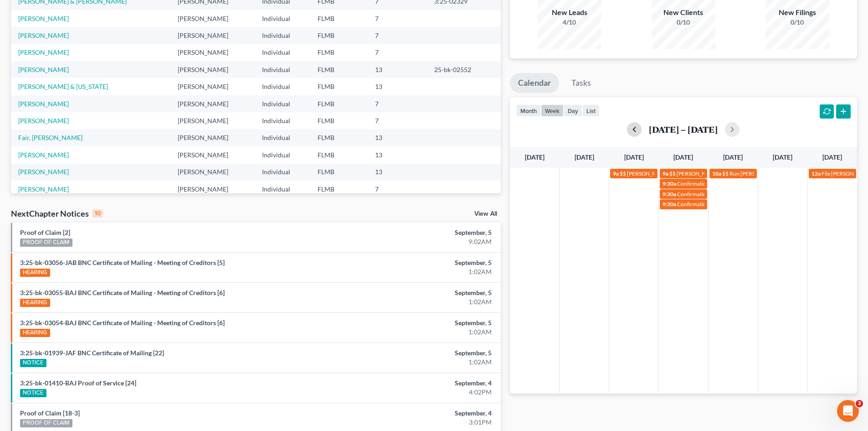 The image size is (868, 431). I want to click on td: 25-bk-02552, so click(464, 69).